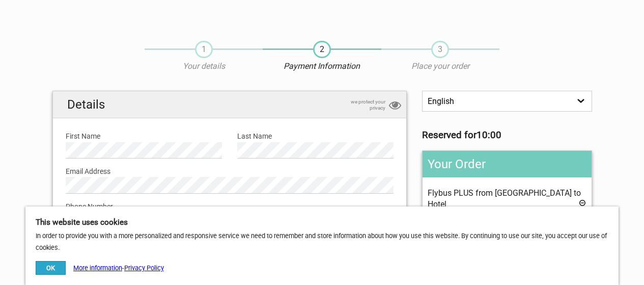 The width and height of the screenshot is (644, 285). I want to click on h2: Your Order, so click(507, 164).